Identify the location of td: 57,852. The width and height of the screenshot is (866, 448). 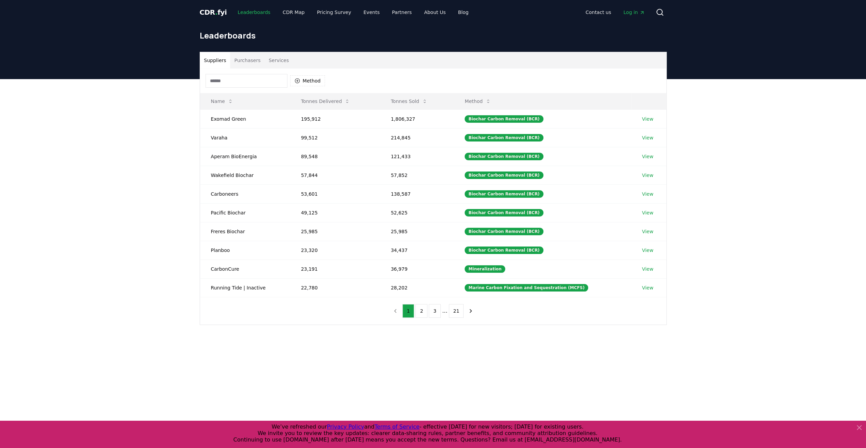
(417, 175).